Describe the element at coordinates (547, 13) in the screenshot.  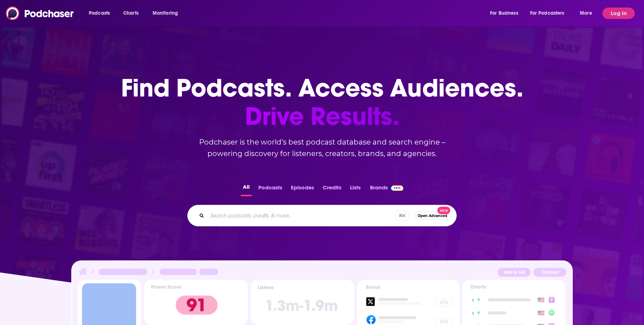
I see `span: For Podcasters` at that location.